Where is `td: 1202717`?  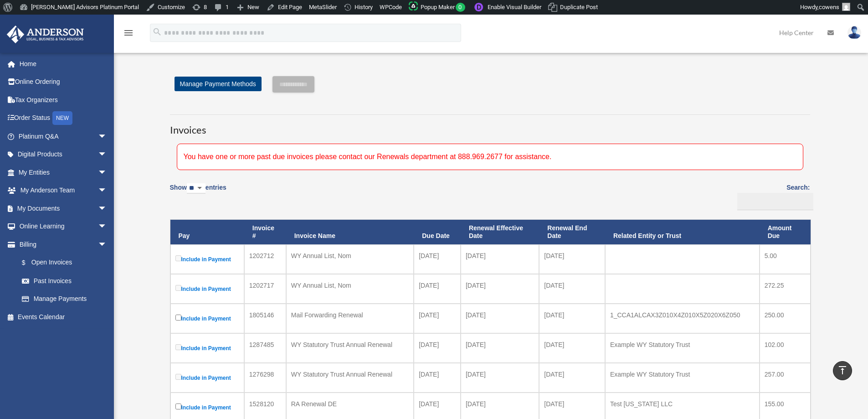 td: 1202717 is located at coordinates (265, 289).